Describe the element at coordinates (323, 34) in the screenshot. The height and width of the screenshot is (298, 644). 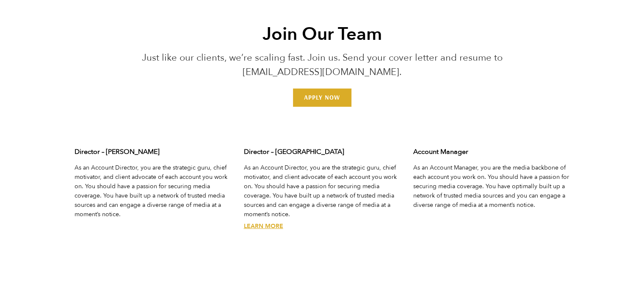
I see `h2: Join Our Team` at that location.